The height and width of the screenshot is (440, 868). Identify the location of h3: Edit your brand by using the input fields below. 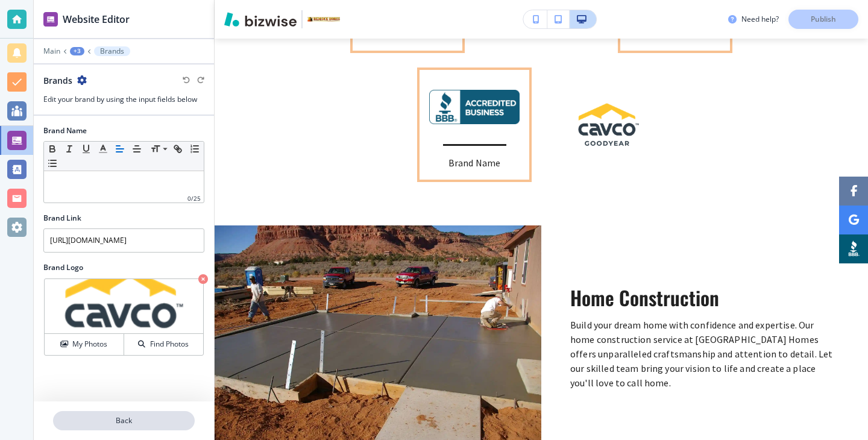
(124, 99).